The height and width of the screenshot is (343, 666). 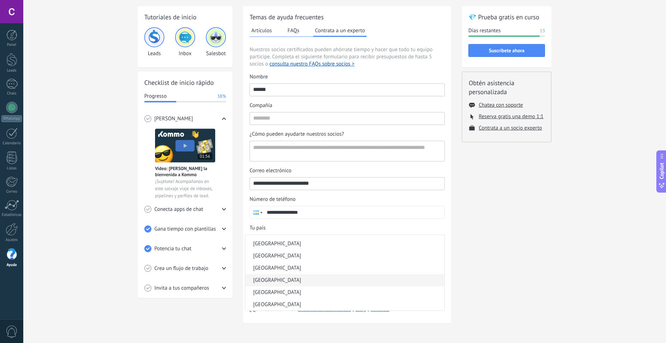 I want to click on span: Compañía, so click(x=261, y=106).